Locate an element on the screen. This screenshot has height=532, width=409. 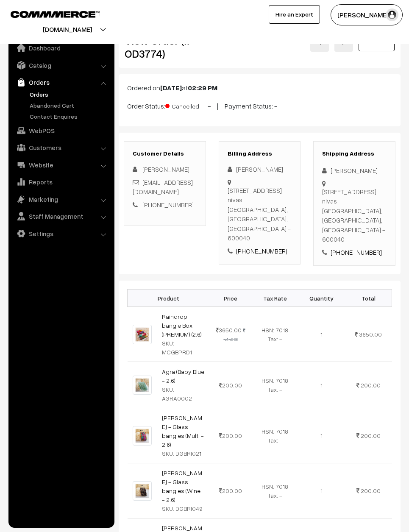
h3: Customer Details is located at coordinates (165, 154).